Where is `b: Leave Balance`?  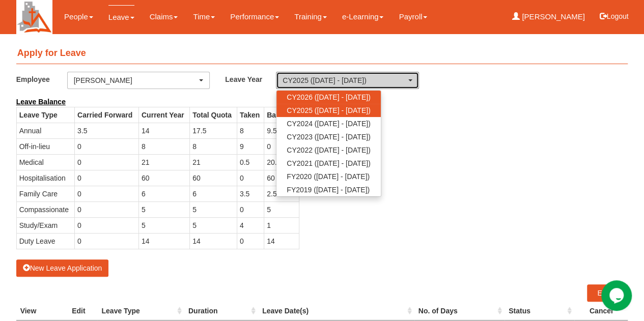
b: Leave Balance is located at coordinates (41, 102).